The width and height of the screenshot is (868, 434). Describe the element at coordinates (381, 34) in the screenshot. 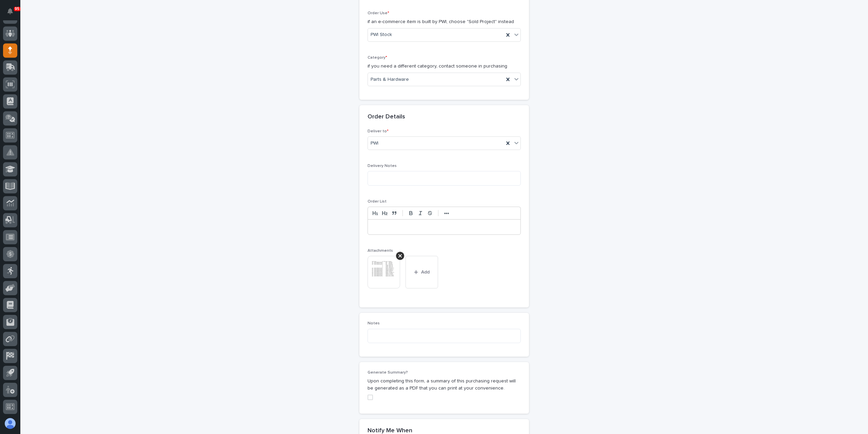

I see `span: PWI Stock` at that location.